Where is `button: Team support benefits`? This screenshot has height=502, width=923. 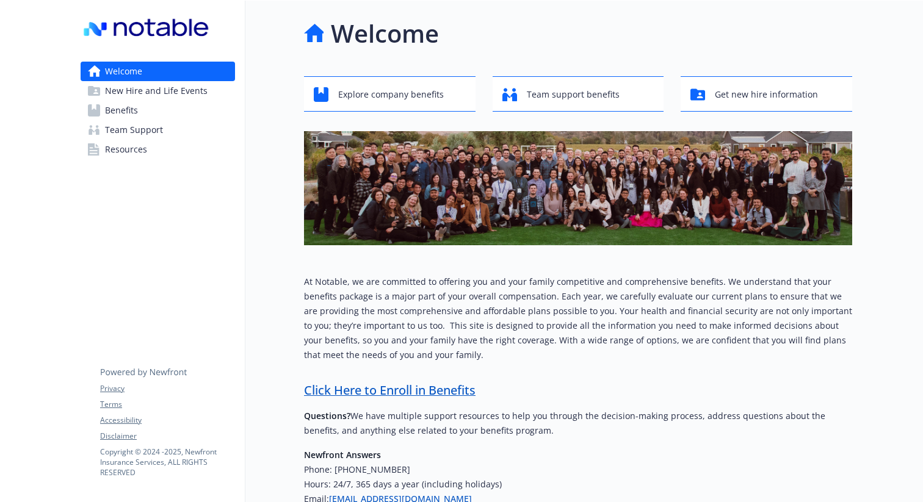
button: Team support benefits is located at coordinates (578, 94).